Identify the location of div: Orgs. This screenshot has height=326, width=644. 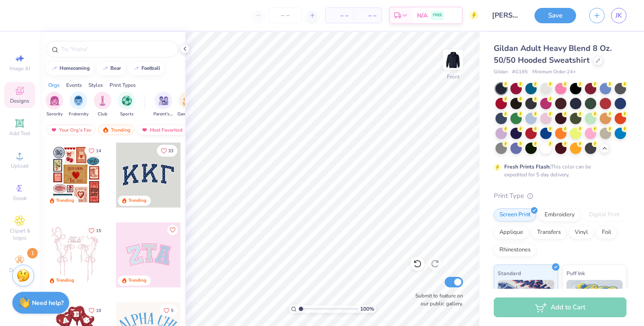
(54, 85).